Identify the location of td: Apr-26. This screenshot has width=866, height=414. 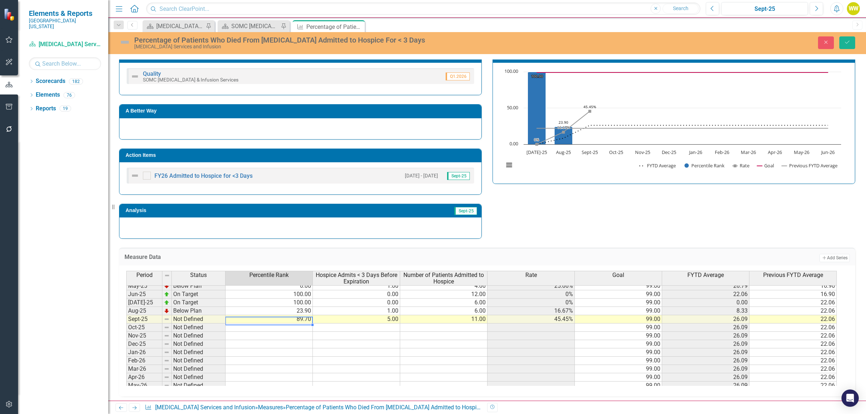
(144, 377).